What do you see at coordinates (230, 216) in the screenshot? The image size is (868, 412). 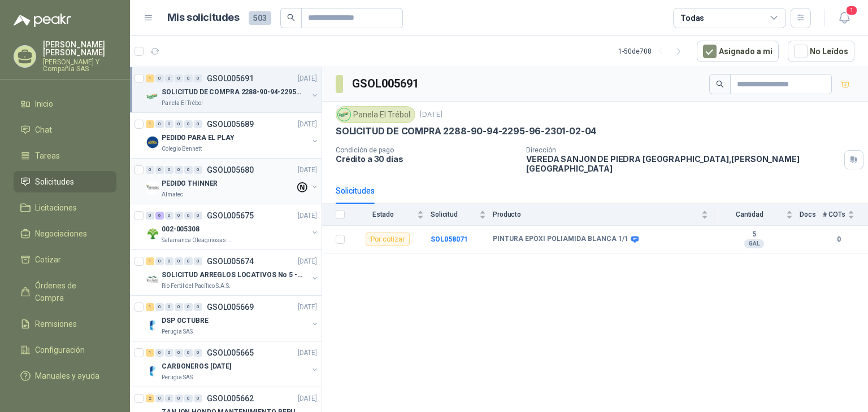 I see `p: GSOL005675` at bounding box center [230, 216].